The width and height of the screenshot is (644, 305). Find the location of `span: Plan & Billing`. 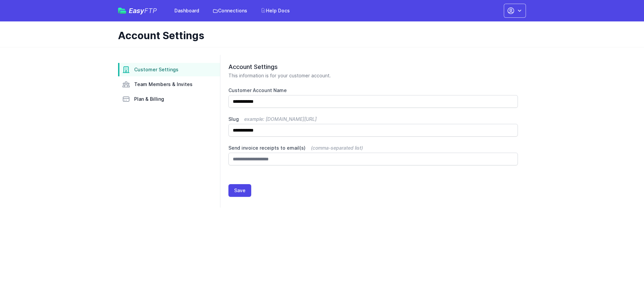

span: Plan & Billing is located at coordinates (149, 99).